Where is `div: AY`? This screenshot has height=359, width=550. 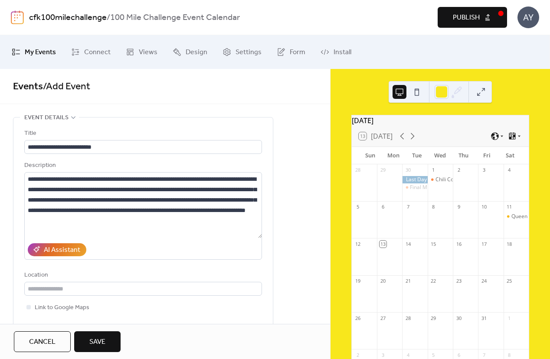
div: AY is located at coordinates (528, 17).